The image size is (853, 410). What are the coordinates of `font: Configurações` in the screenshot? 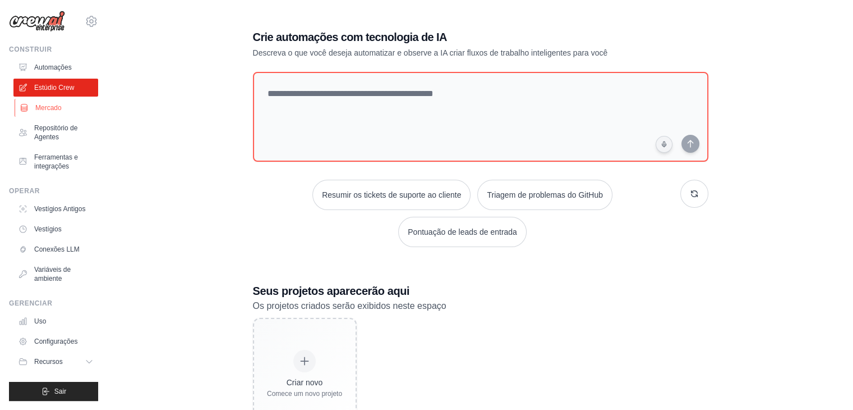 It's located at (56, 341).